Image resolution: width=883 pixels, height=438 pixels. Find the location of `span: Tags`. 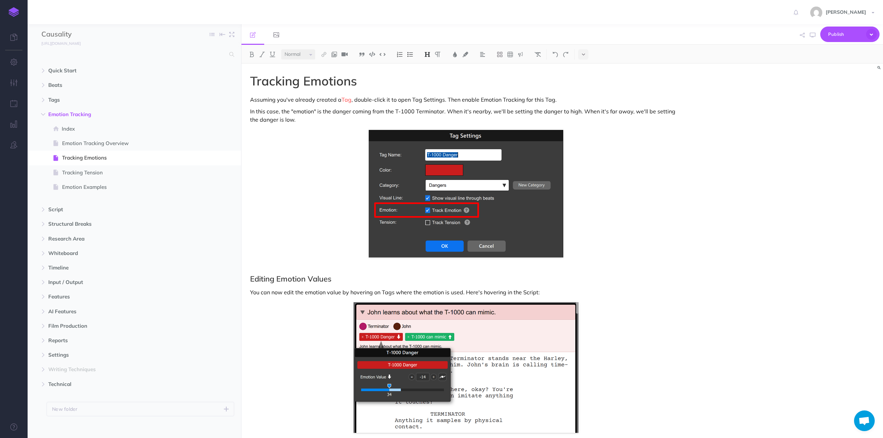

span: Tags is located at coordinates (120, 100).